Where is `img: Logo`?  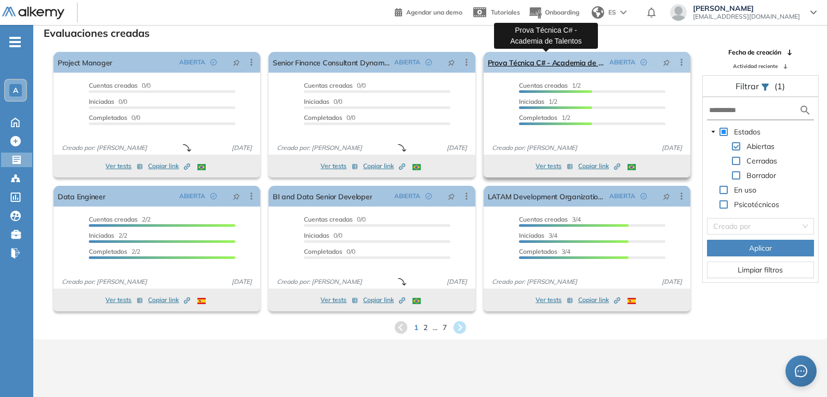
img: Logo is located at coordinates (33, 13).